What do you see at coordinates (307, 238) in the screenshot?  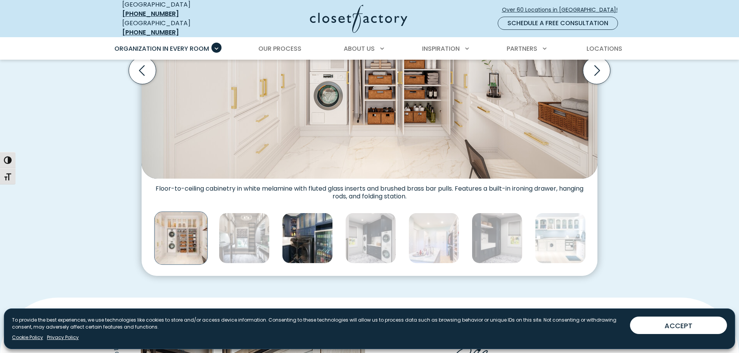 I see `img: Laundry rom with beverage fridge in calm sea melamine` at bounding box center [307, 238].